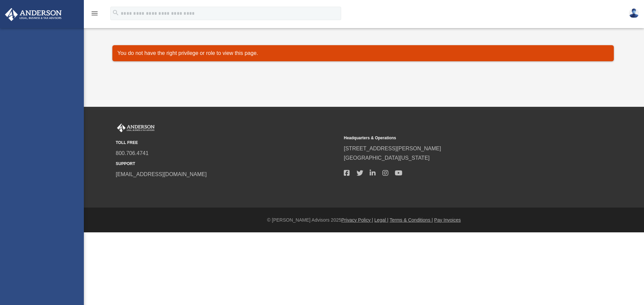  Describe the element at coordinates (411, 220) in the screenshot. I see `a: Terms & Conditions |` at that location.